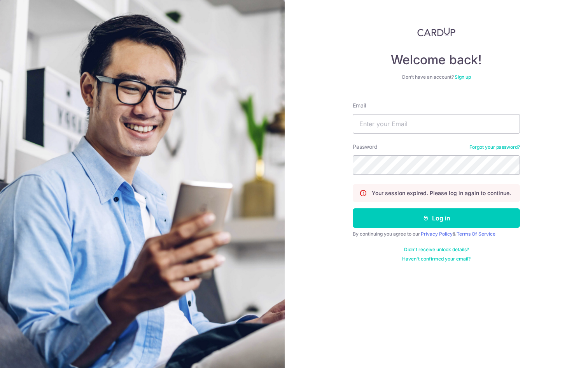  Describe the element at coordinates (476, 234) in the screenshot. I see `a: Terms Of Service` at that location.